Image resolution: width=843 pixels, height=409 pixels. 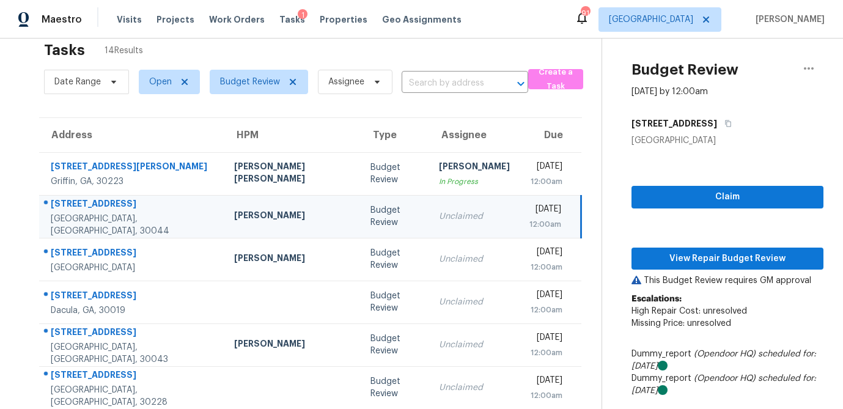 What do you see at coordinates (176, 20) in the screenshot?
I see `span: Projects` at bounding box center [176, 20].